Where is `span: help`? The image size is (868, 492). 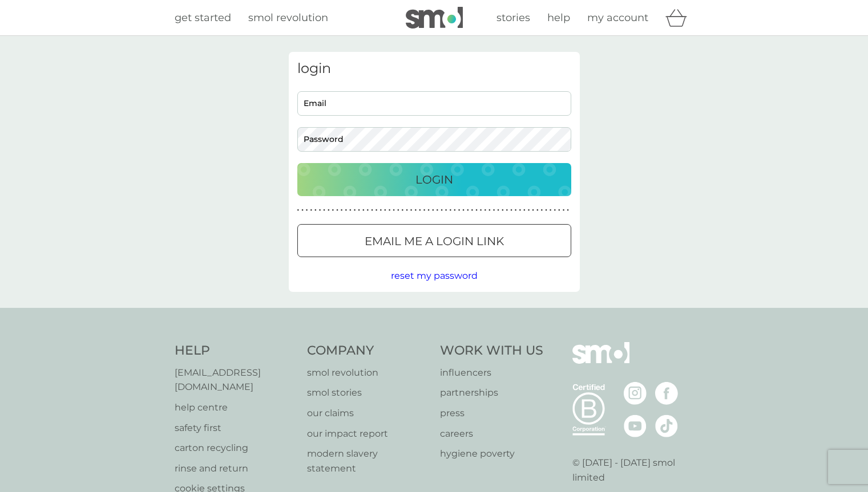 span: help is located at coordinates (558, 17).